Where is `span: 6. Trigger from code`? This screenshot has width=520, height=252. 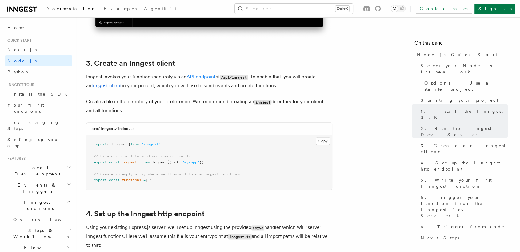 span: 6. Trigger from code is located at coordinates (462, 227).